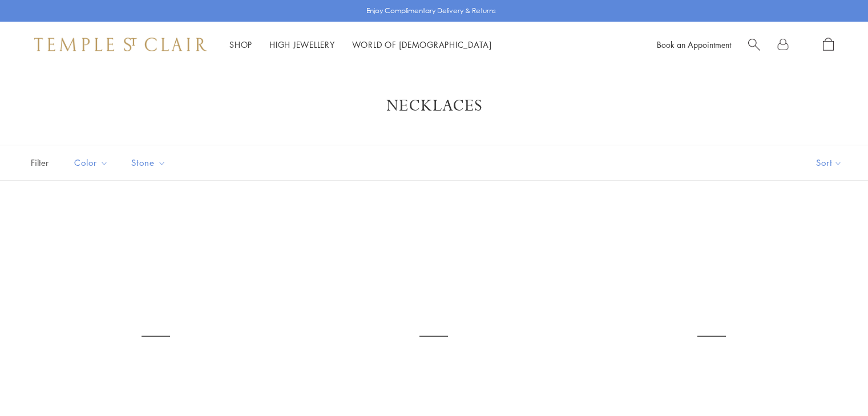 This screenshot has height=416, width=868. Describe the element at coordinates (121, 44) in the screenshot. I see `img: Temple St. Clair` at that location.